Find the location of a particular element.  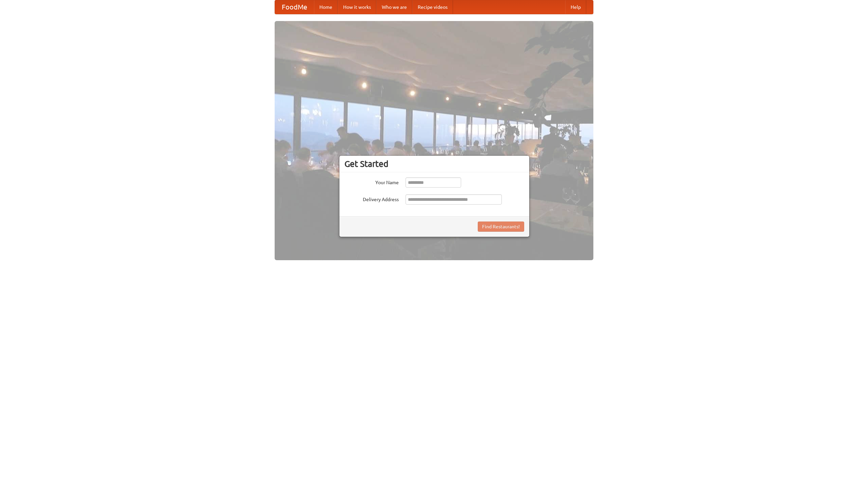

a: Recipe videos is located at coordinates (433, 7).